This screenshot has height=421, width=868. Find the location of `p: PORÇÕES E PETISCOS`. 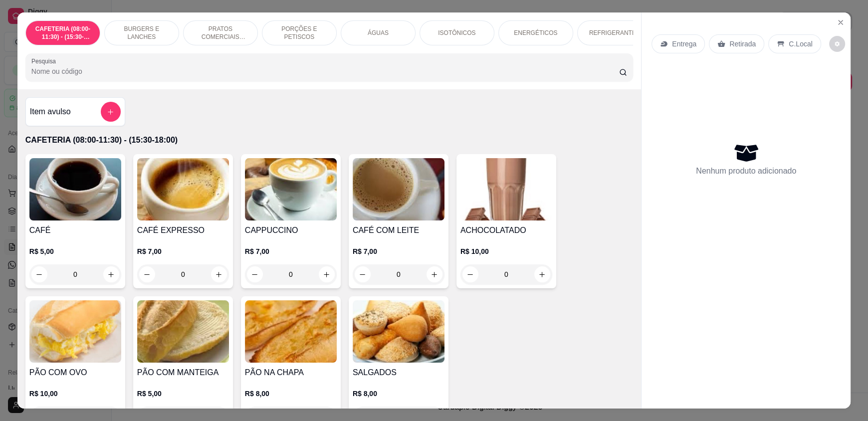

p: PORÇÕES E PETISCOS is located at coordinates (300, 33).